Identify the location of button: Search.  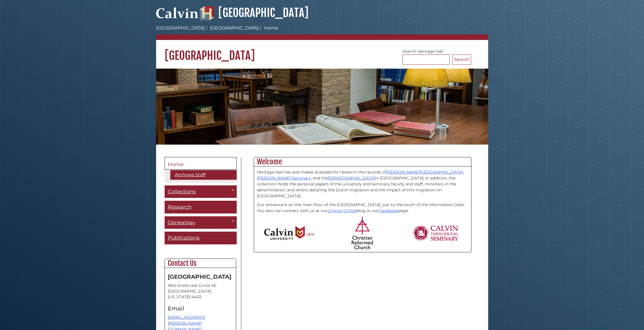
(462, 59).